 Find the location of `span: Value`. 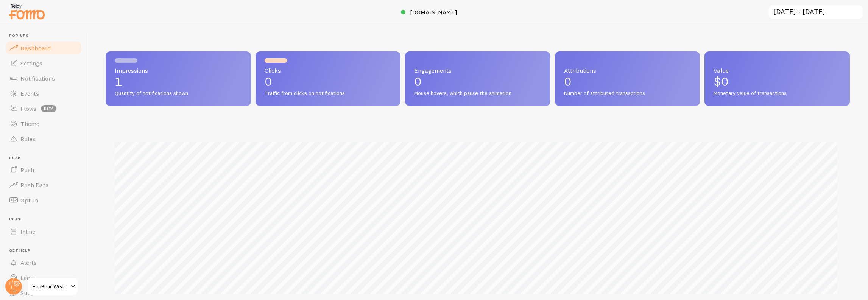

span: Value is located at coordinates (777, 71).